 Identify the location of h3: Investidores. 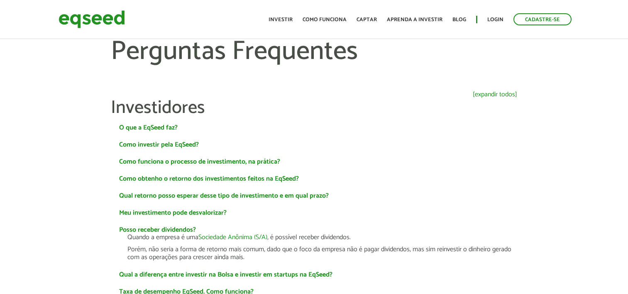
(314, 108).